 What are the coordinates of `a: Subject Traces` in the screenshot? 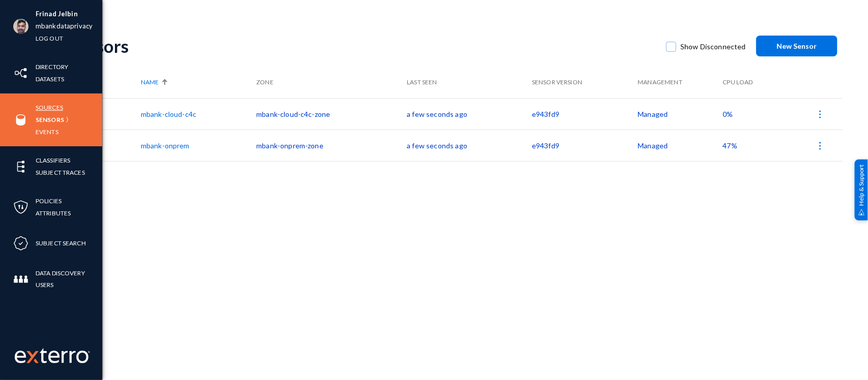 It's located at (60, 172).